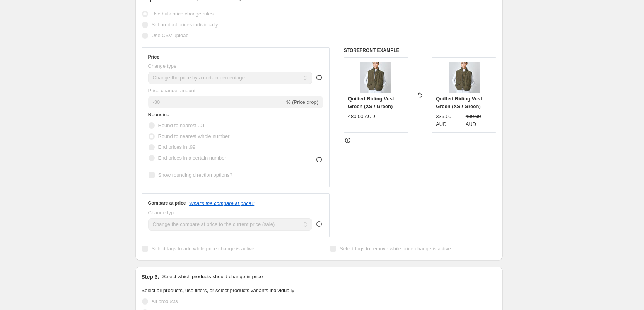 The width and height of the screenshot is (644, 310). I want to click on i: What's the compare at price?, so click(222, 203).